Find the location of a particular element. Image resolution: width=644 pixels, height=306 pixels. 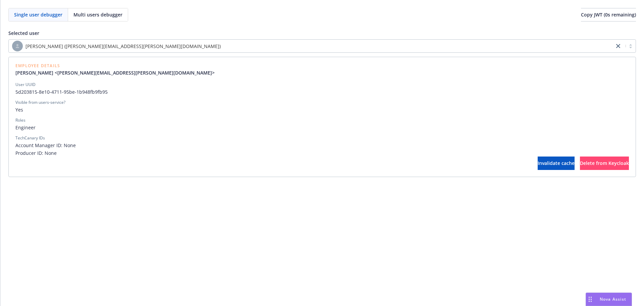

span: Single user debugger is located at coordinates (38, 14).